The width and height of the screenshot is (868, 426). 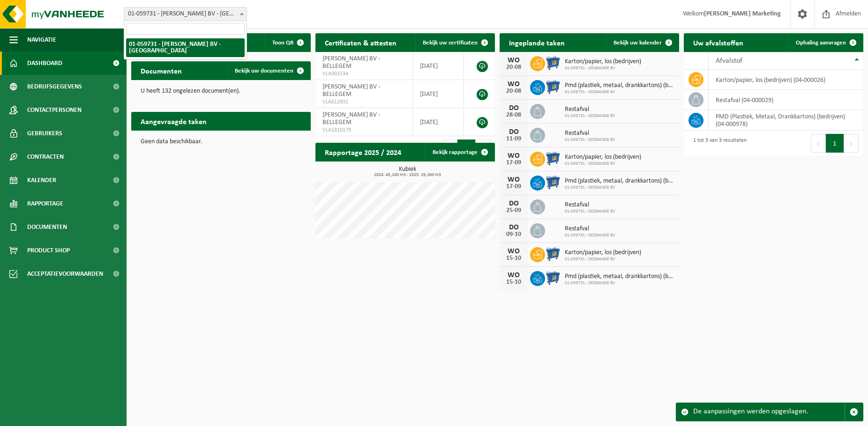 What do you see at coordinates (45, 157) in the screenshot?
I see `span: Contracten` at bounding box center [45, 157].